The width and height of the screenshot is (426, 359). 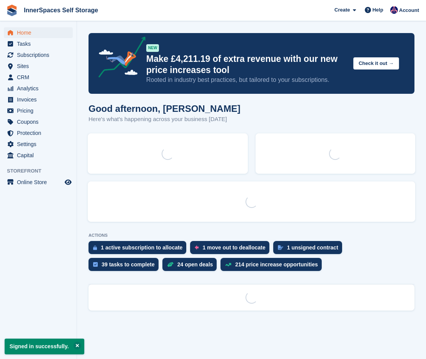 What do you see at coordinates (40, 77) in the screenshot?
I see `span: CRM` at bounding box center [40, 77].